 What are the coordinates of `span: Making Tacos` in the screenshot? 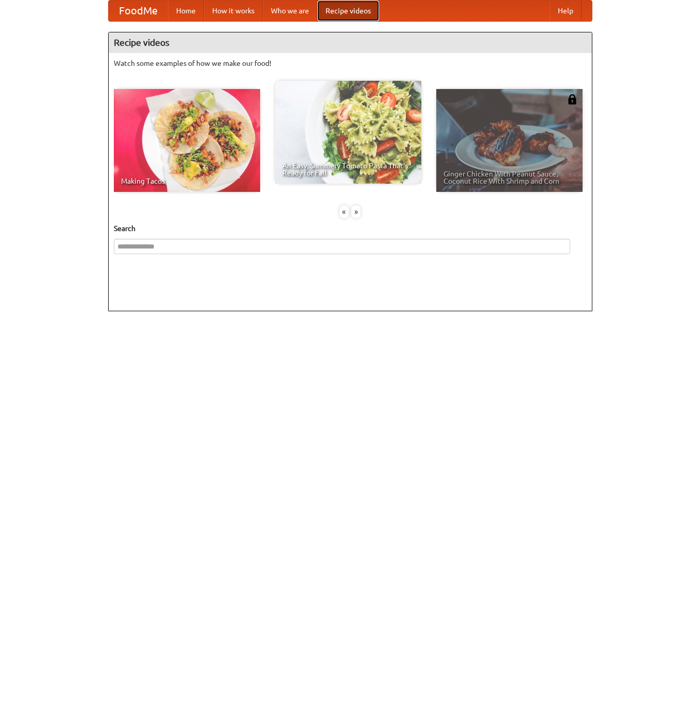 It's located at (187, 181).